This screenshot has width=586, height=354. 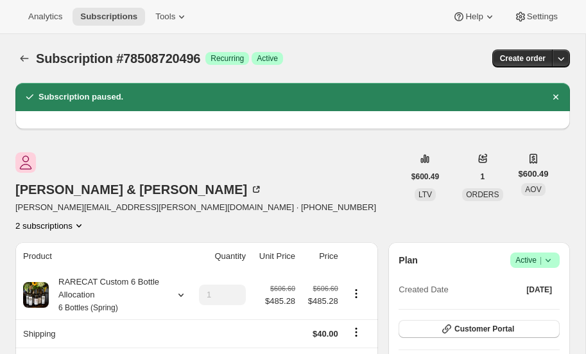 I want to click on div: RARECAT Custom 6 Bottle Allocation, so click(x=107, y=295).